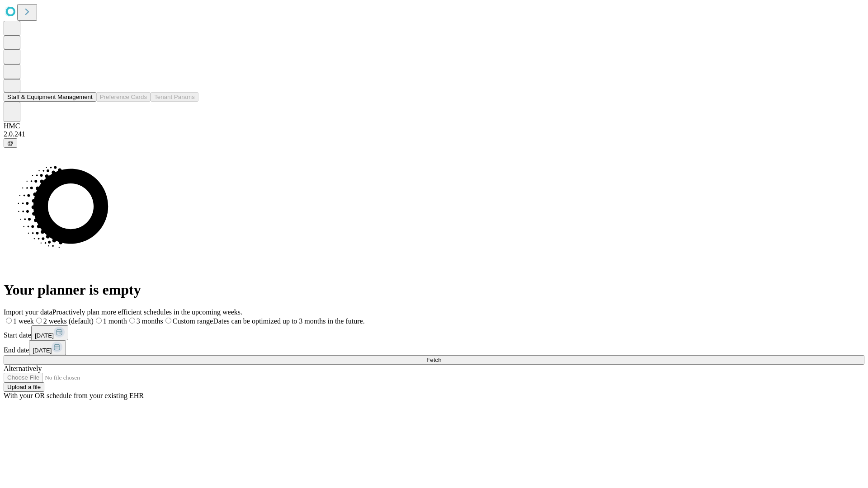 Image resolution: width=868 pixels, height=488 pixels. What do you see at coordinates (99, 320) in the screenshot?
I see `input: 1 month` at bounding box center [99, 320].